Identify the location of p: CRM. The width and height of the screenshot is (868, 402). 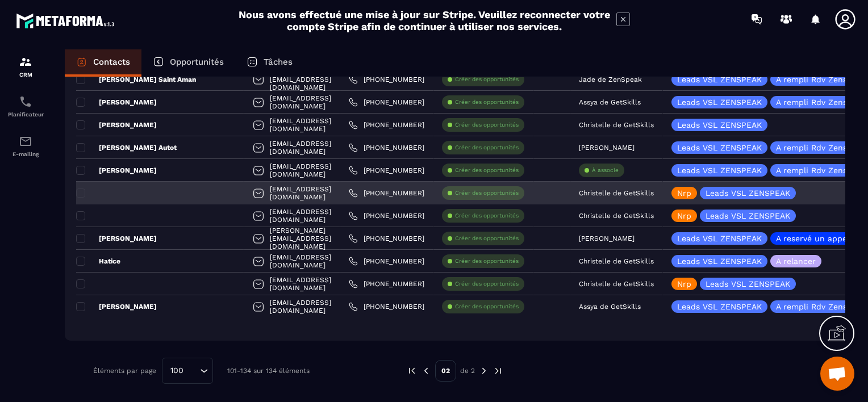
(26, 74).